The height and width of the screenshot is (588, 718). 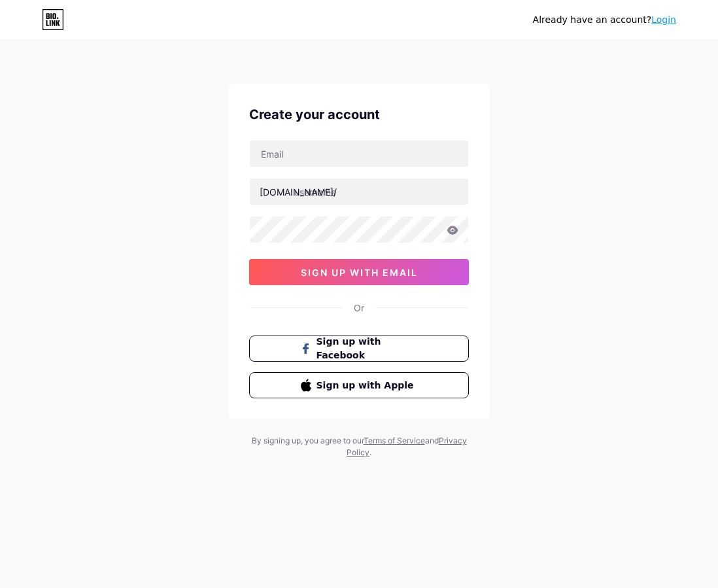 I want to click on span: sign up with email, so click(x=359, y=272).